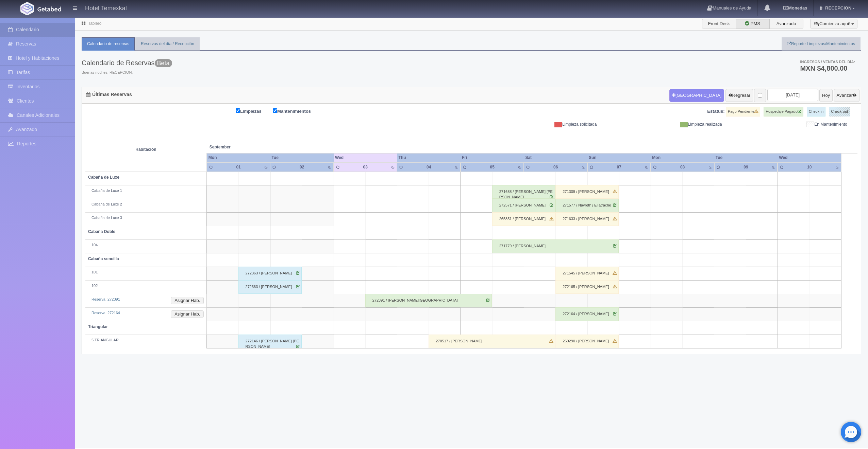  I want to click on b: Cabaña sencilla, so click(104, 259).